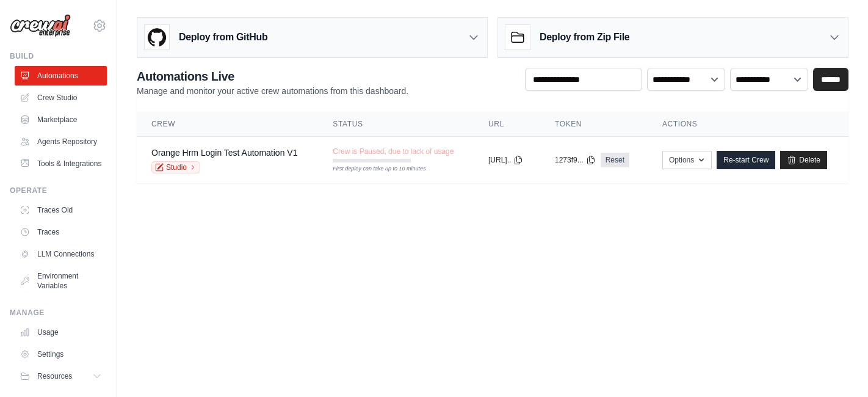  What do you see at coordinates (58, 313) in the screenshot?
I see `div: Manage` at bounding box center [58, 313].